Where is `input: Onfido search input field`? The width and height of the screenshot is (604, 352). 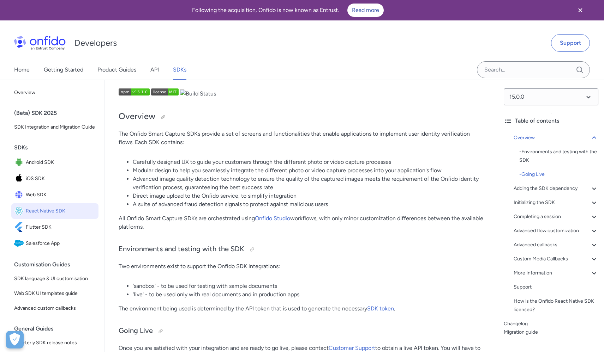 input: Onfido search input field is located at coordinates (533, 70).